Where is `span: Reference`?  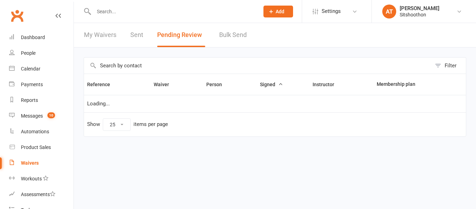
span: Reference is located at coordinates (102, 84).